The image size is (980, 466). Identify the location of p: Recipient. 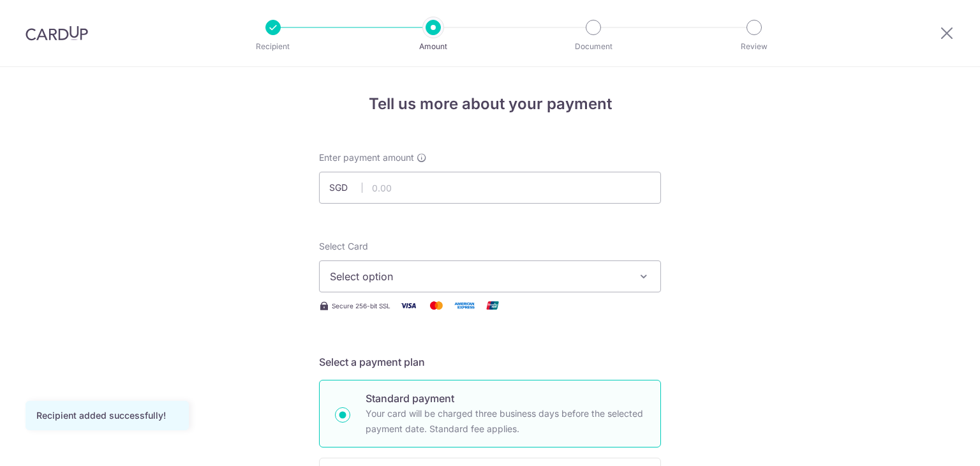
(273, 46).